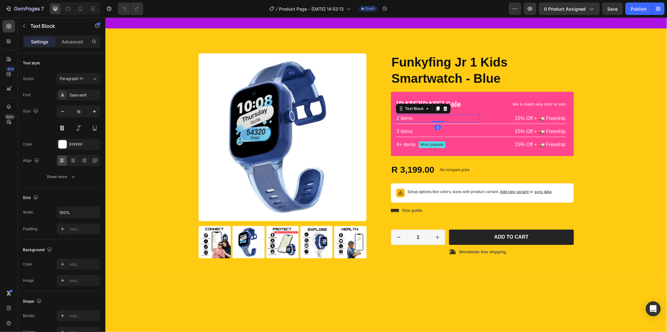  What do you see at coordinates (569, 9) in the screenshot?
I see `button: 0 product assigned` at bounding box center [569, 9].